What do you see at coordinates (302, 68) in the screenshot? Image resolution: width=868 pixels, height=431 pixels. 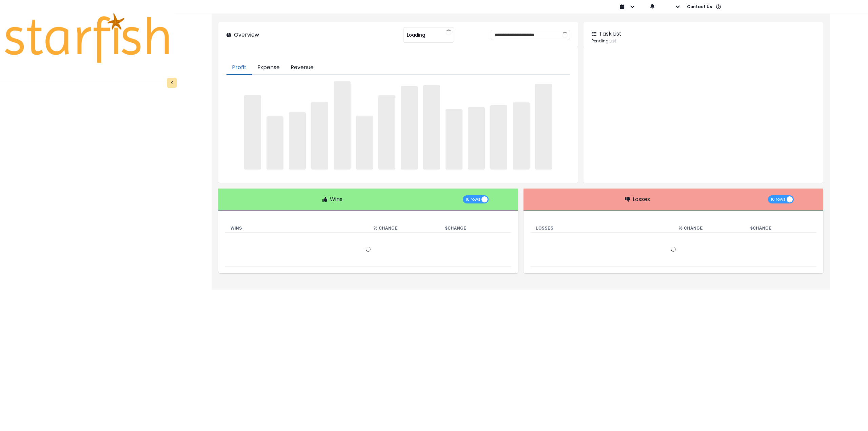 I see `button: Revenue` at bounding box center [302, 68].